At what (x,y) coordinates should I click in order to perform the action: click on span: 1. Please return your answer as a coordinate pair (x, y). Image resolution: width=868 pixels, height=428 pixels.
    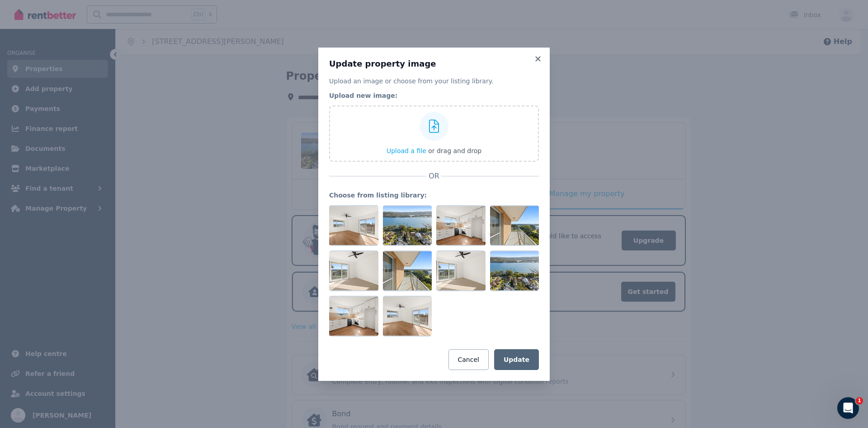
    Looking at the image, I should click on (860, 401).